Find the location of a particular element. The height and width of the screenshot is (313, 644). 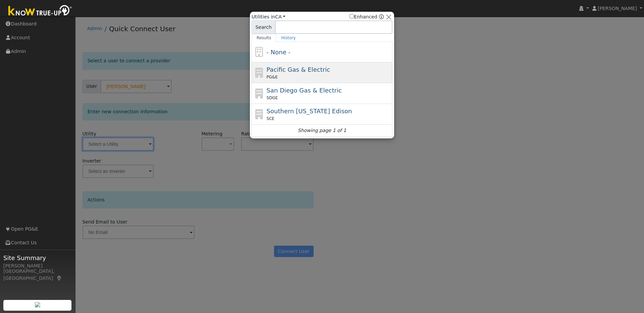

a: CA is located at coordinates (280, 17).